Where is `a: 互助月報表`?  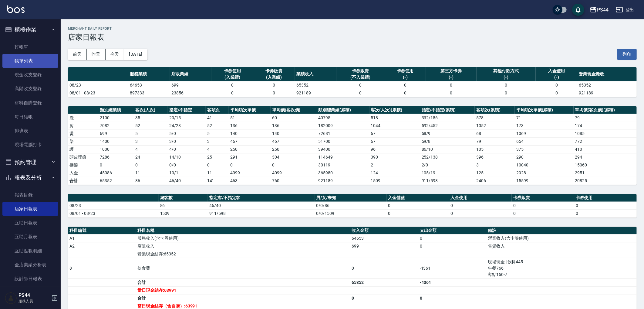 a: 互助月報表 is located at coordinates (30, 237).